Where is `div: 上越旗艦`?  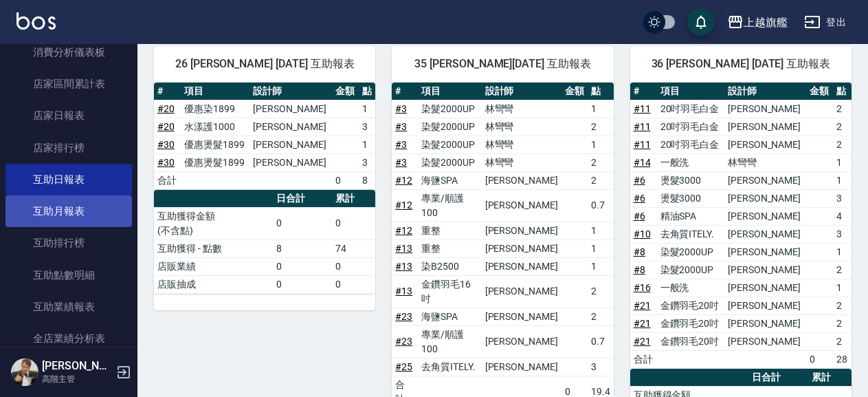 div: 上越旗艦 is located at coordinates (766, 22).